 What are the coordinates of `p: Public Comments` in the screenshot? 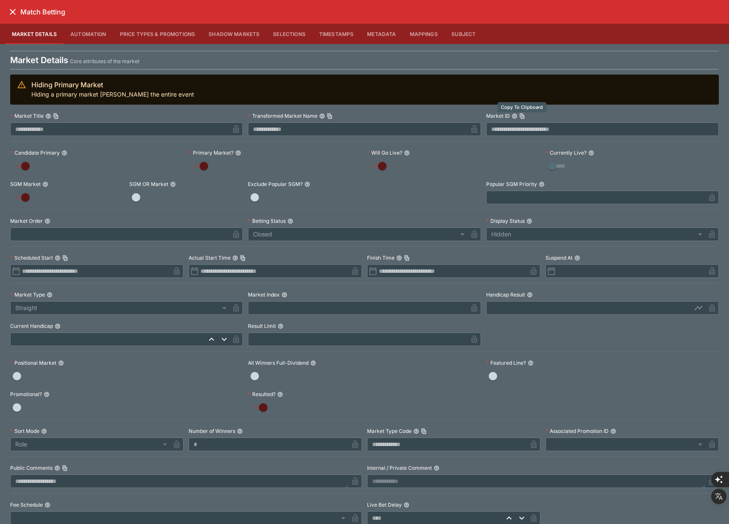 It's located at (31, 468).